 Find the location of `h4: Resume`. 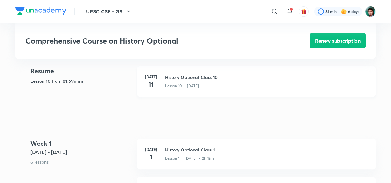

h4: Resume is located at coordinates (81, 71).